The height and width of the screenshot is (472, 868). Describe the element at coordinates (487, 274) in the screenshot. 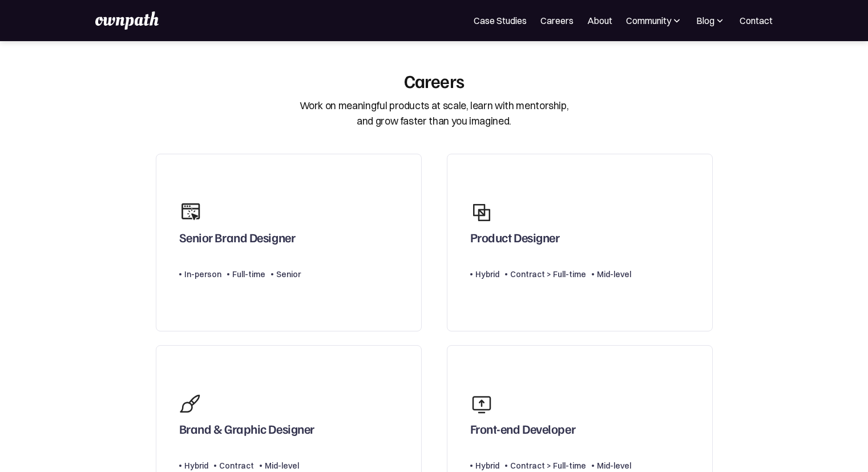

I see `div: Hybrid` at that location.